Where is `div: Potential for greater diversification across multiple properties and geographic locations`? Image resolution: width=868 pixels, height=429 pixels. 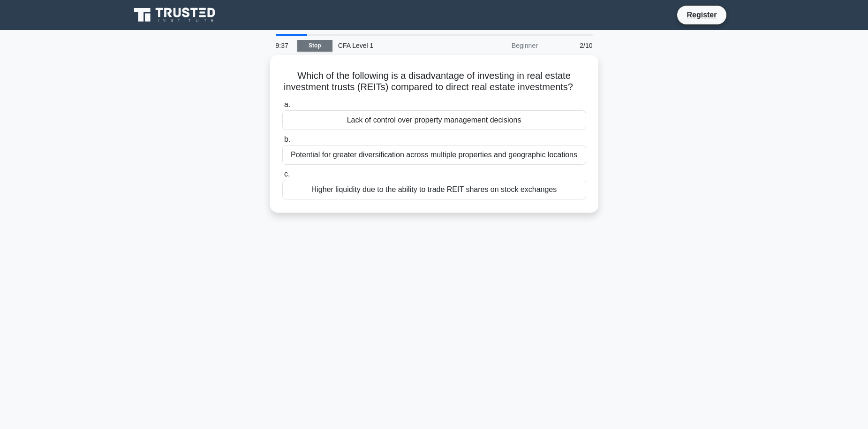
div: Potential for greater diversification across multiple properties and geographic locations is located at coordinates (434, 155).